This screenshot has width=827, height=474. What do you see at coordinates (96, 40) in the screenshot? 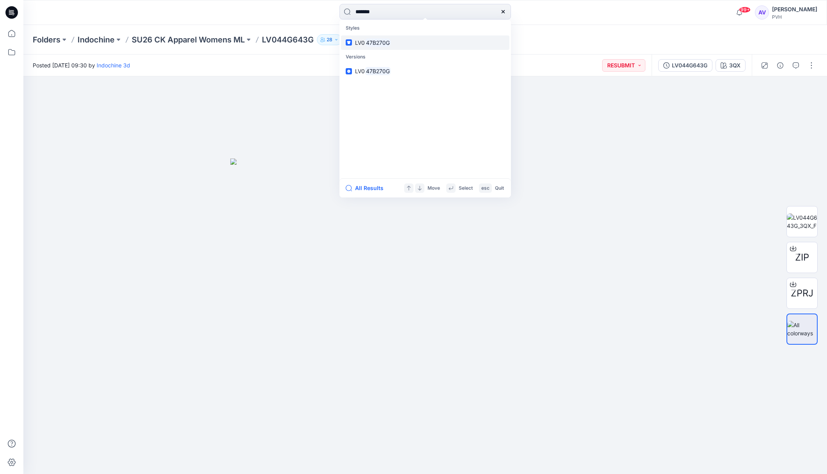
I see `a: Indochine` at bounding box center [96, 40].